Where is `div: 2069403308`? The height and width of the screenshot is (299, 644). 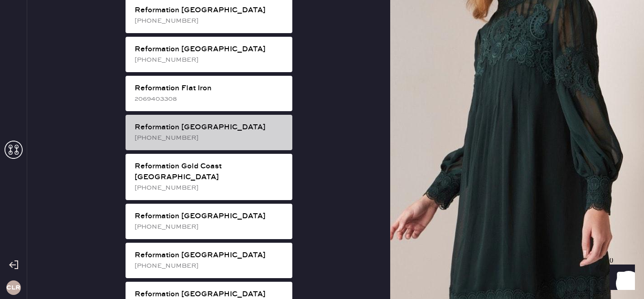 div: 2069403308 is located at coordinates (210, 99).